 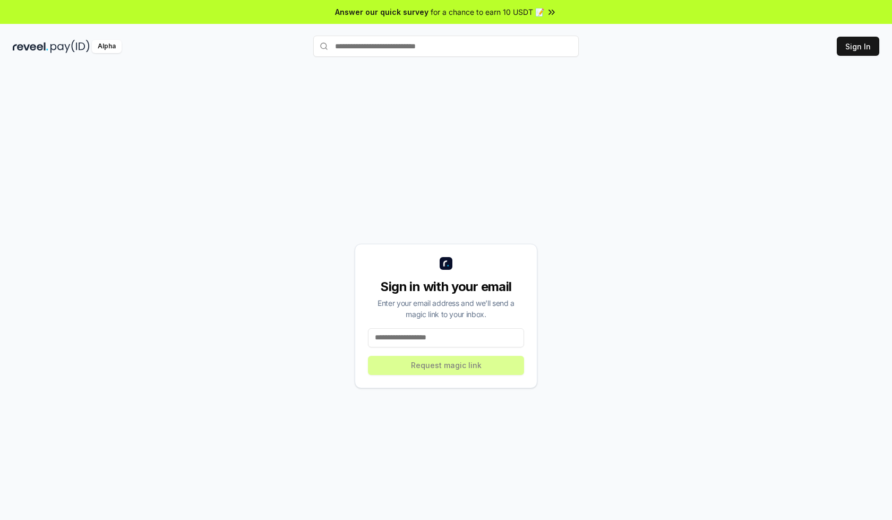 What do you see at coordinates (382, 12) in the screenshot?
I see `span: Answer our quick survey` at bounding box center [382, 12].